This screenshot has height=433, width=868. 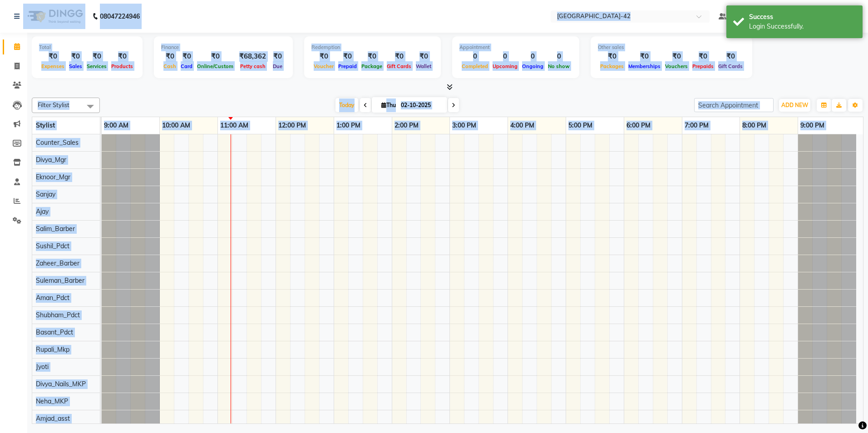 I want to click on span: Prepaid, so click(x=347, y=66).